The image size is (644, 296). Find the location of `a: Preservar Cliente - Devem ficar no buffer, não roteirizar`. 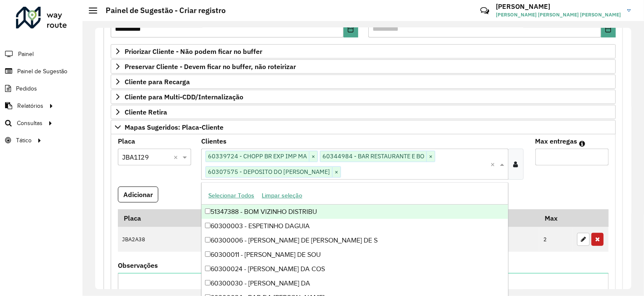

a: Preservar Cliente - Devem ficar no buffer, não roteirizar is located at coordinates (363, 66).